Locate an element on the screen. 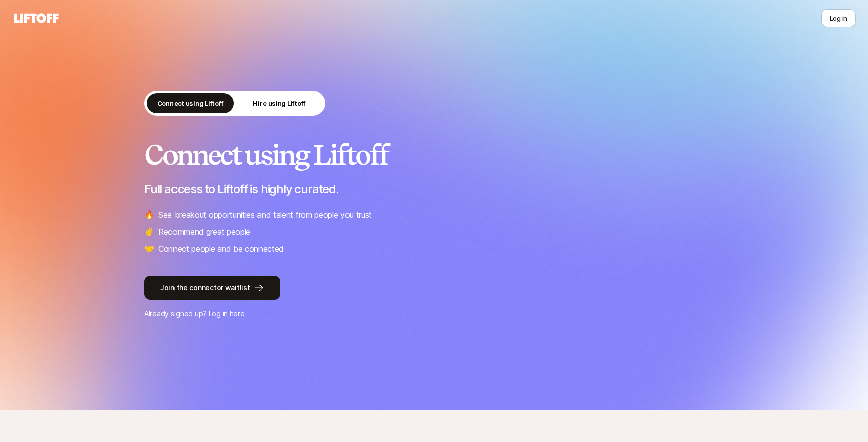 Image resolution: width=868 pixels, height=442 pixels. h2: Connect using Liftoff is located at coordinates (434, 155).